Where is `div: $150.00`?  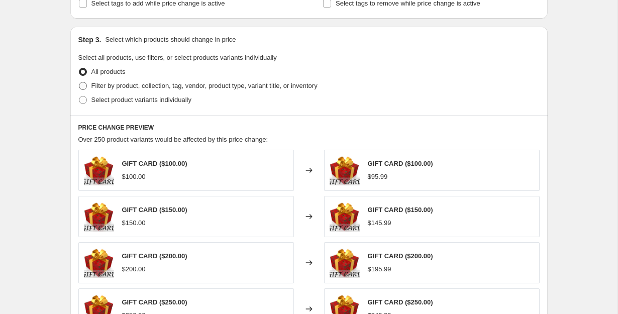 div: $150.00 is located at coordinates (134, 223).